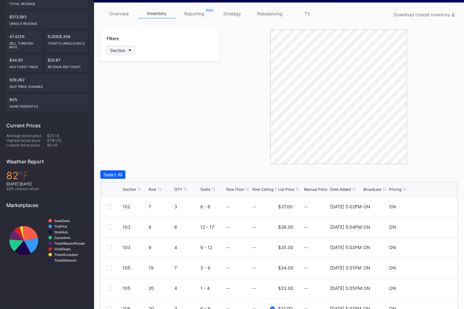 The width and height of the screenshot is (464, 309). What do you see at coordinates (67, 135) in the screenshot?
I see `div: $23.19` at bounding box center [67, 135].